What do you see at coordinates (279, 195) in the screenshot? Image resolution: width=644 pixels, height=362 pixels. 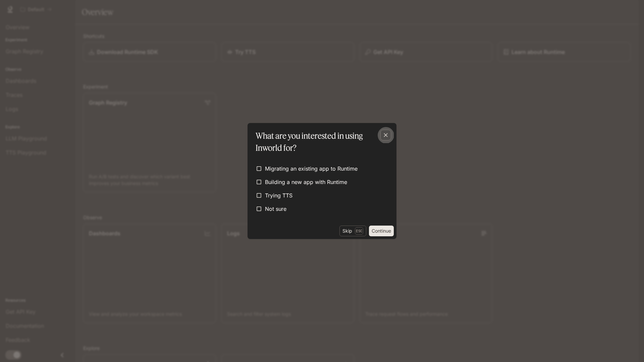 I see `span: Trying TTS` at bounding box center [279, 195].